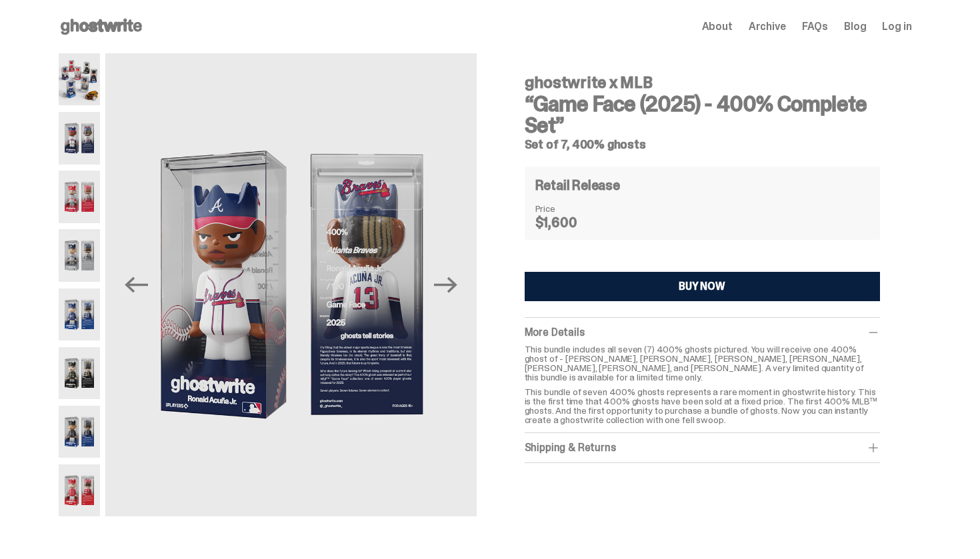  Describe the element at coordinates (136, 285) in the screenshot. I see `button: Previous` at that location.